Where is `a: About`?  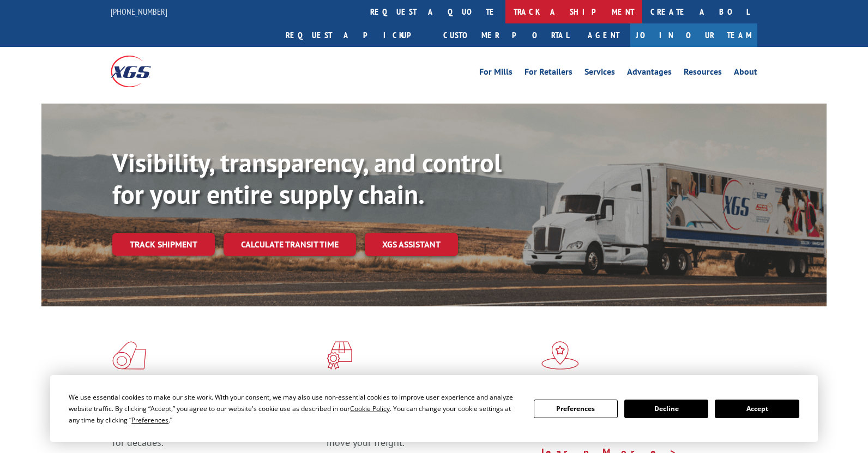 a: About is located at coordinates (745, 73).